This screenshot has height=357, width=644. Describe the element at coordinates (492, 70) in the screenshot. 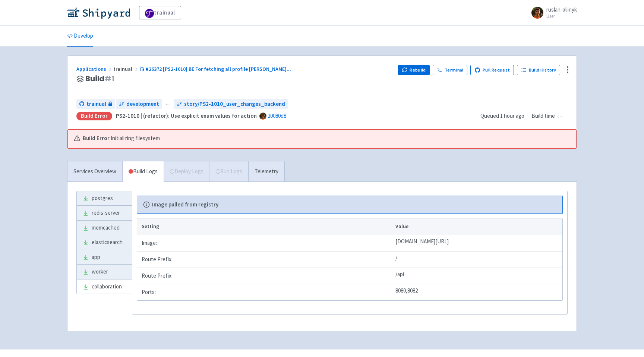

I see `a: Pull Request` at that location.